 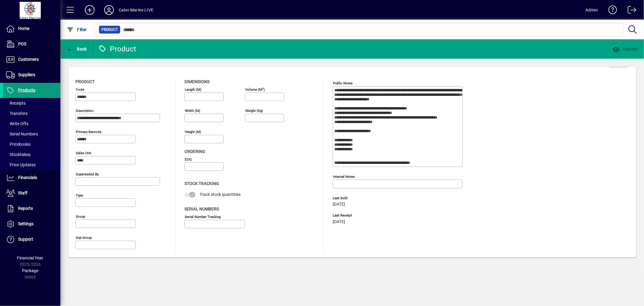 I want to click on span: Track stock quantities, so click(x=220, y=195).